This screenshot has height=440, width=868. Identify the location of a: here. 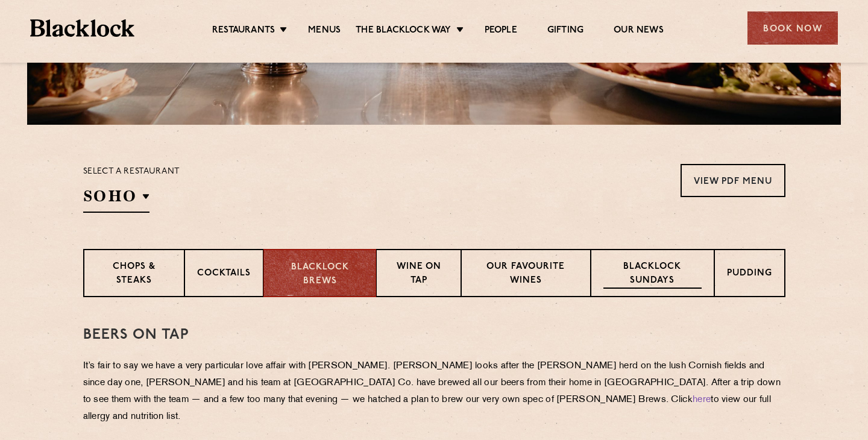
(702, 400).